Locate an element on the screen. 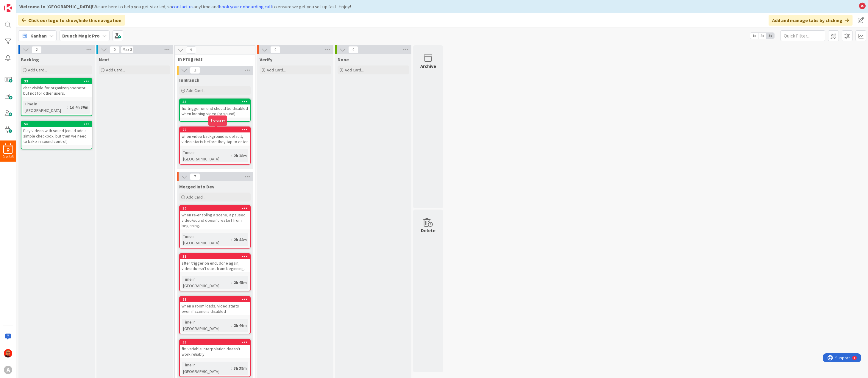  span: Merged into Dev is located at coordinates (197, 187).